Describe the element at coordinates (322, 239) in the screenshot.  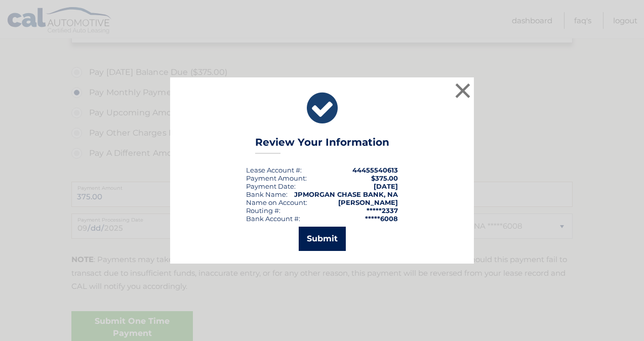
I see `button: Submit` at that location.